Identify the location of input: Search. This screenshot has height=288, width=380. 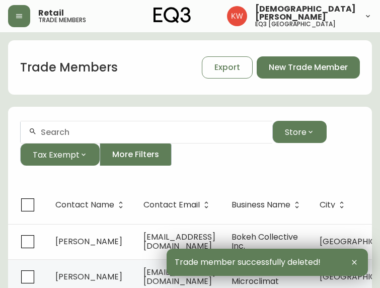
(152, 132).